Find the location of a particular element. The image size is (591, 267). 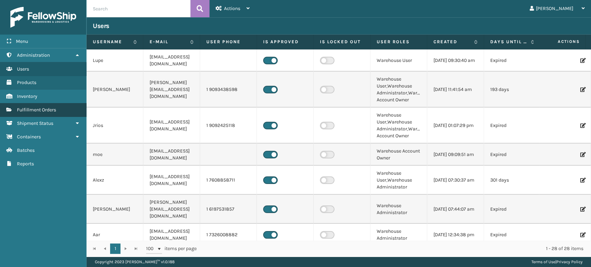

td: 1 6197531857 is located at coordinates (228, 209).